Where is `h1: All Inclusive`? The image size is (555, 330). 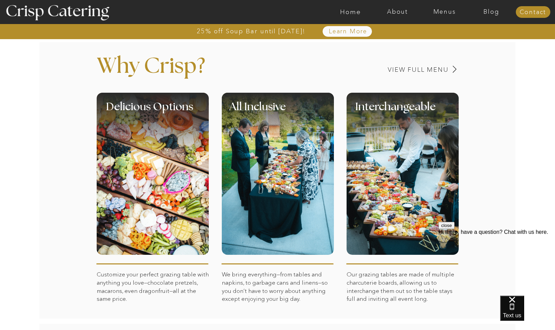
h1: All Inclusive is located at coordinates (303, 111).